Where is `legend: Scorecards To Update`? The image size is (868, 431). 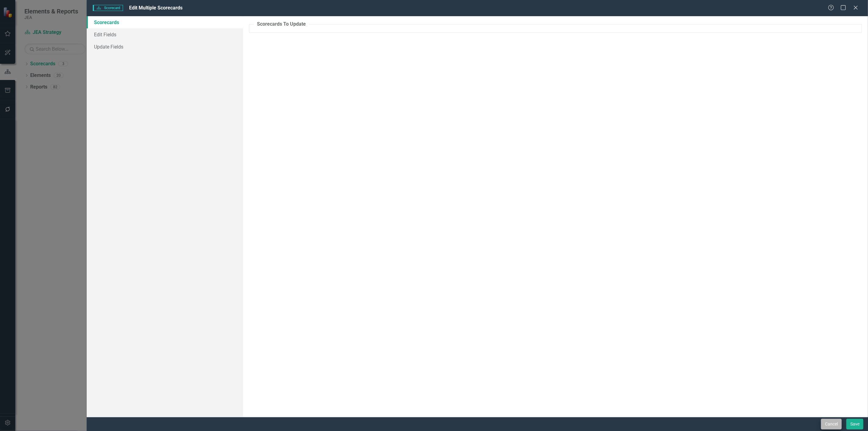 legend: Scorecards To Update is located at coordinates (281, 24).